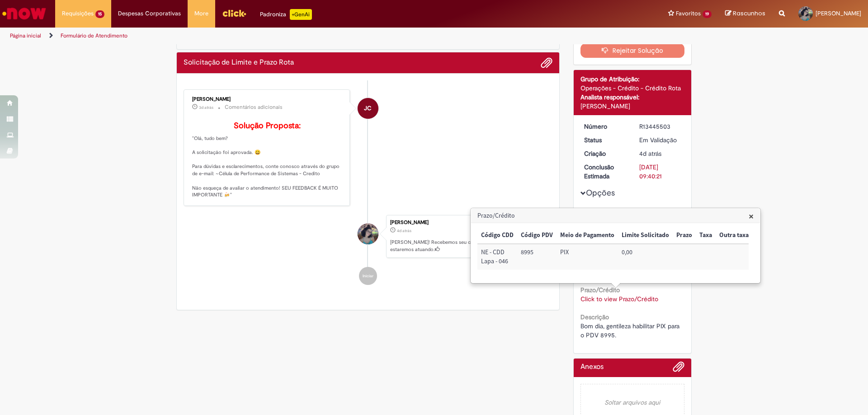 This screenshot has width=868, height=415. What do you see at coordinates (734, 235) in the screenshot?
I see `th: Outra taxa` at bounding box center [734, 235].